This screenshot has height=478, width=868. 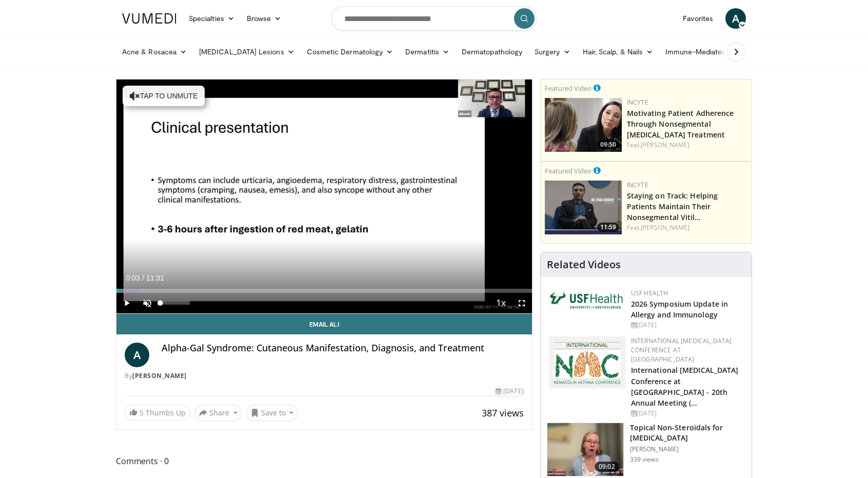 What do you see at coordinates (679, 309) in the screenshot?
I see `a: 2026 Symposium Update in Allergy and Immunology` at bounding box center [679, 309].